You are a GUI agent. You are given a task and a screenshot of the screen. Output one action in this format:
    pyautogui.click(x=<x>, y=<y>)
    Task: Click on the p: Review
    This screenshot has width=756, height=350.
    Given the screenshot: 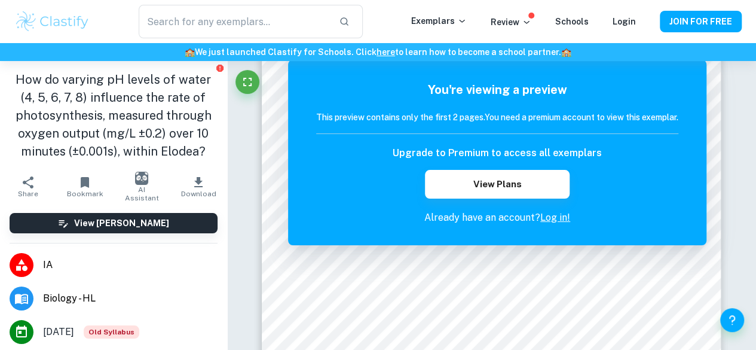 What is the action you would take?
    pyautogui.click(x=511, y=22)
    